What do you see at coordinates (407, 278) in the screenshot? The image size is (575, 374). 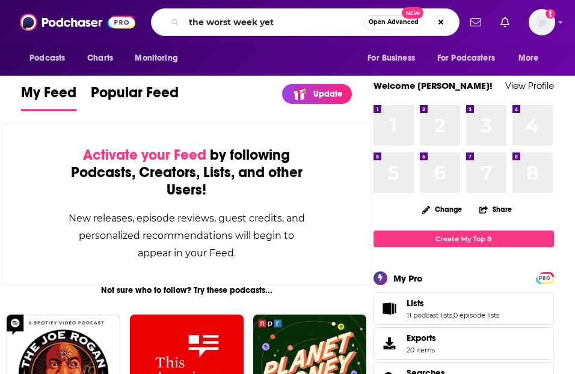 I see `div: My Pro` at bounding box center [407, 278].